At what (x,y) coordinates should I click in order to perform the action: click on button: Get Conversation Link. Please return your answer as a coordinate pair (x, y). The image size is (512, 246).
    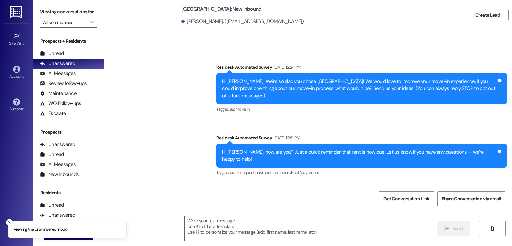
    Looking at the image, I should click on (407, 199).